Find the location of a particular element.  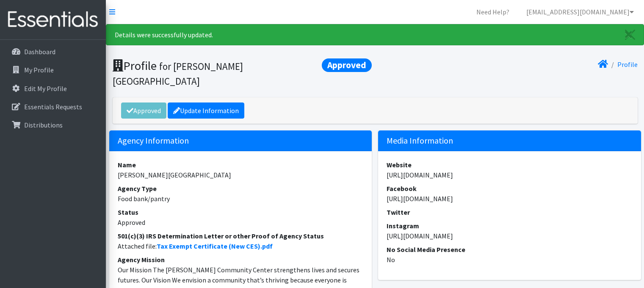

dt: Agency Mission is located at coordinates (240, 259).